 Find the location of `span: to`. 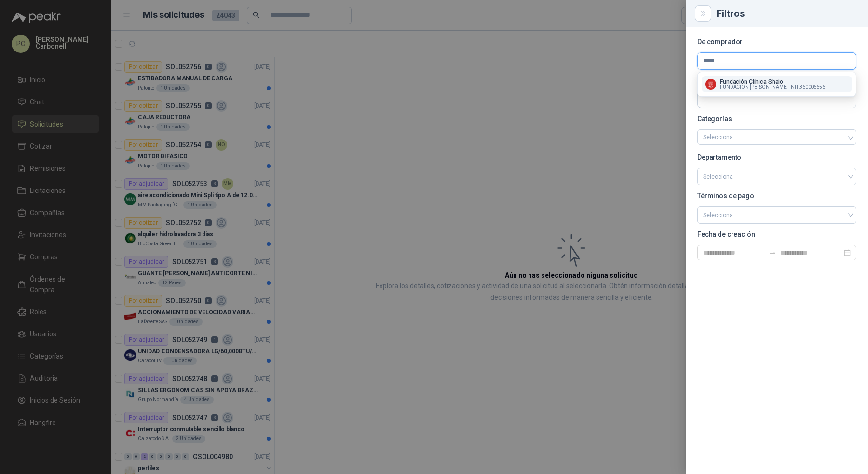

span: to is located at coordinates (773, 253).